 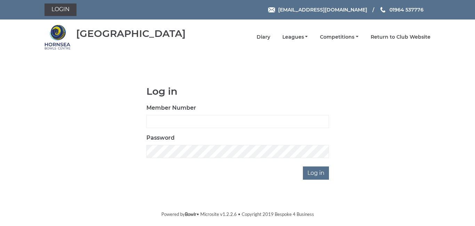 I want to click on a: Leagues, so click(x=295, y=37).